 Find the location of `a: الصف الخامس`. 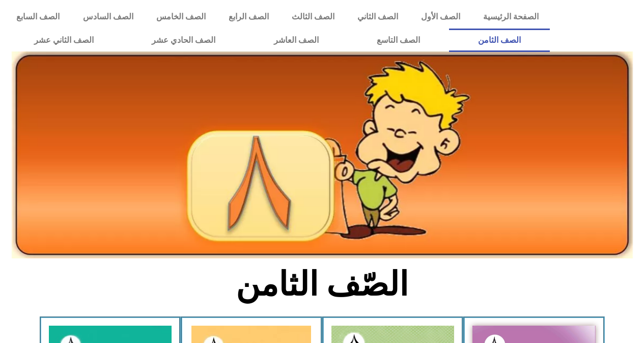

a: الصف الخامس is located at coordinates (181, 17).